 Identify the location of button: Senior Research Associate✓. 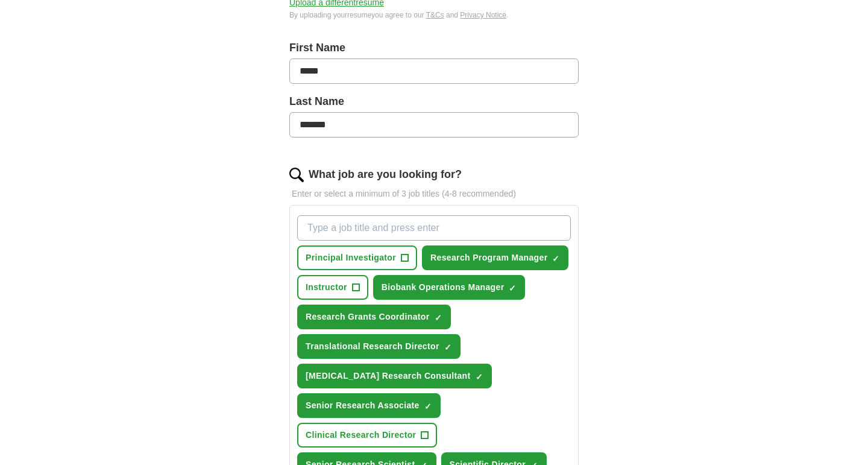
(369, 405).